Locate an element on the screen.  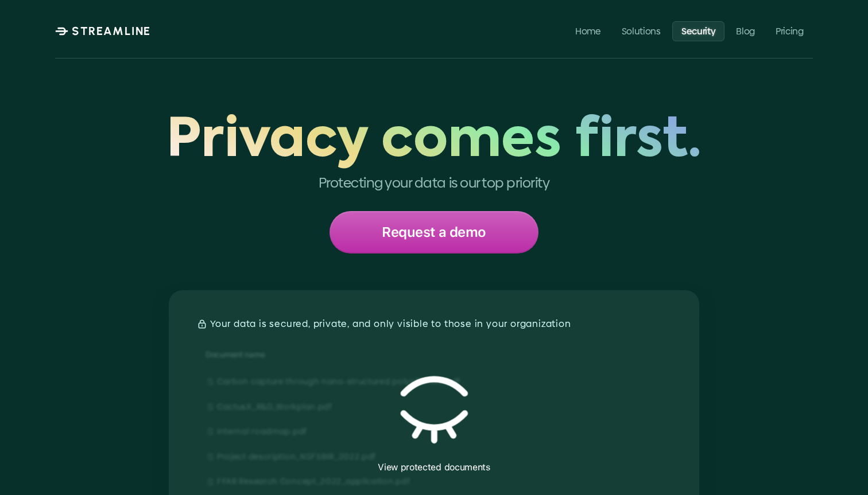
p: Solutions is located at coordinates (642, 31).